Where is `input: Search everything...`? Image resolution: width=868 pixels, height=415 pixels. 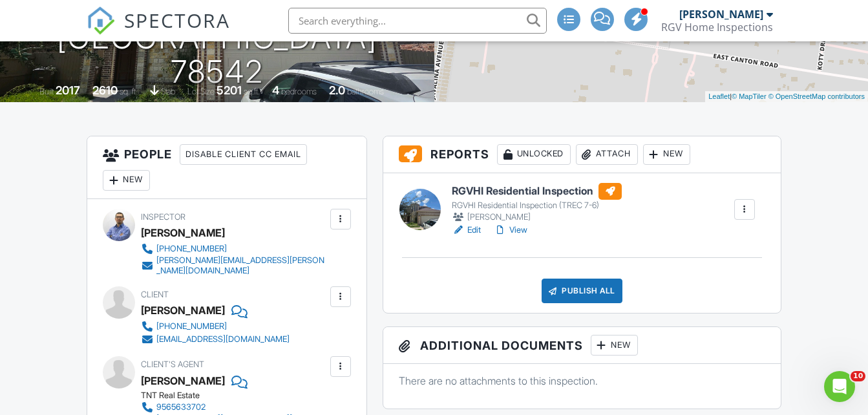
input: Search everything... is located at coordinates (417, 21).